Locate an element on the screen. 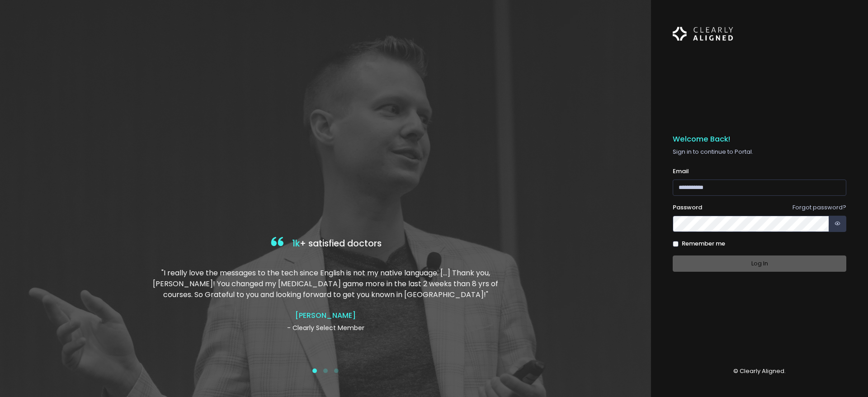 This screenshot has width=868, height=397. p: © Clearly Aligned. is located at coordinates (760, 371).